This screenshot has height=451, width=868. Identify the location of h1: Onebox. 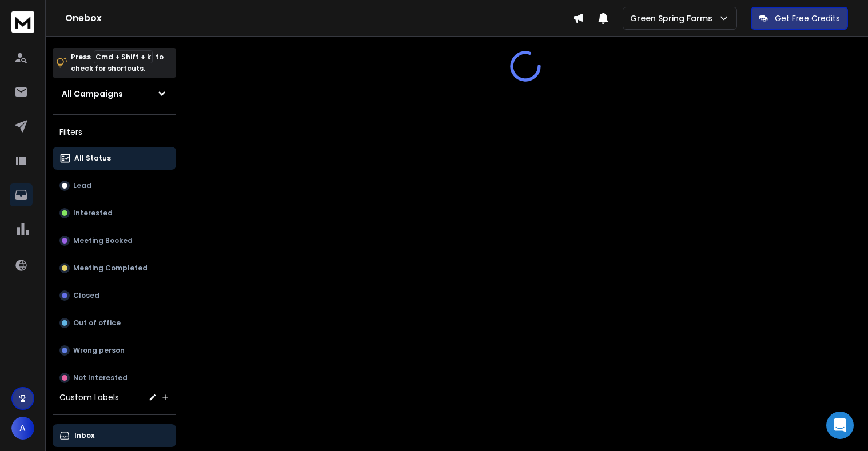
(318, 19).